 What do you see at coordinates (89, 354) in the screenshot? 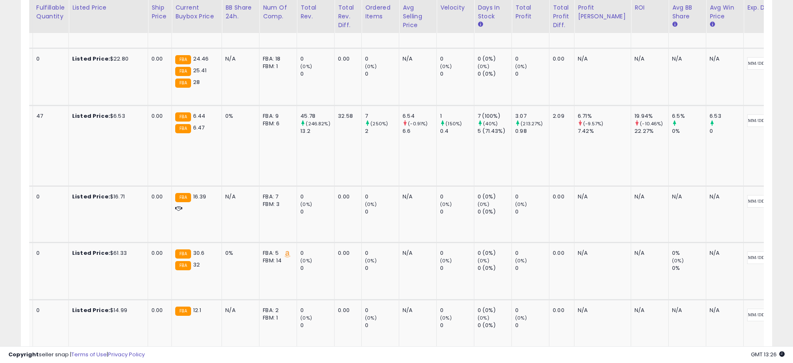
I see `a: Terms of Use` at bounding box center [89, 354].